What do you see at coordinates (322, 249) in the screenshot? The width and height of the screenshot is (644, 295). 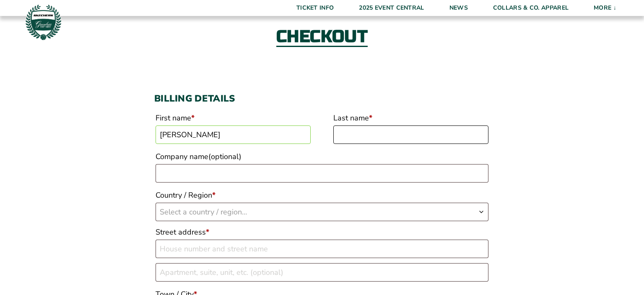 I see `input: House number and street name` at bounding box center [322, 249].